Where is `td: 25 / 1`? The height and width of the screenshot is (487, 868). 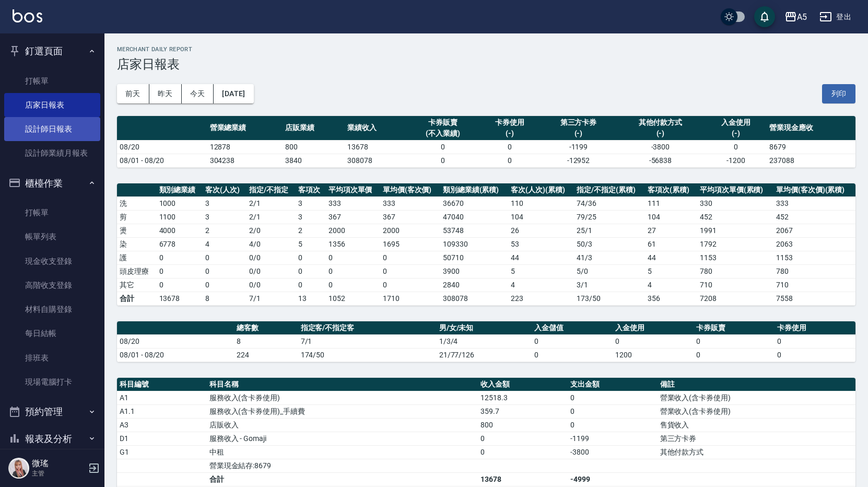 td: 25 / 1 is located at coordinates (609, 230).